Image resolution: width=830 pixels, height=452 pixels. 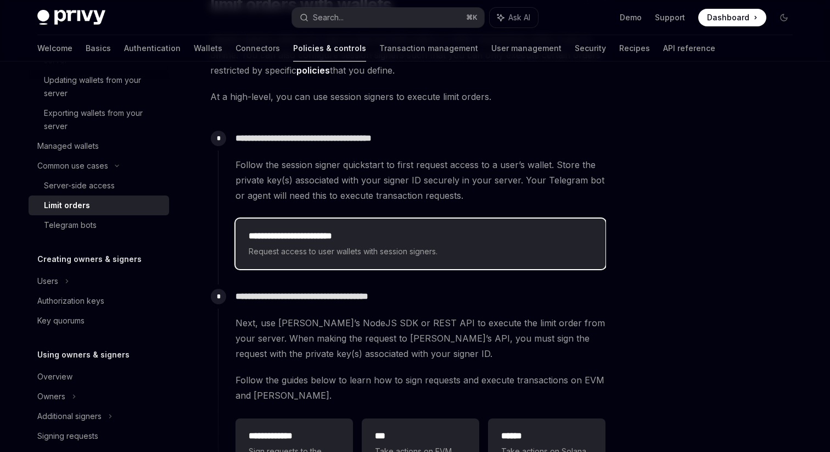 What do you see at coordinates (70, 225) in the screenshot?
I see `div: Telegram bots` at bounding box center [70, 225].